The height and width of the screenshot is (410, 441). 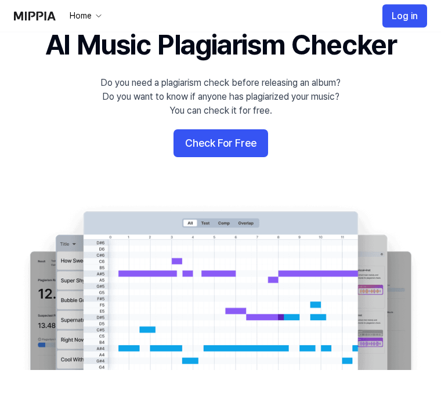 What do you see at coordinates (85, 16) in the screenshot?
I see `button: Home` at bounding box center [85, 16].